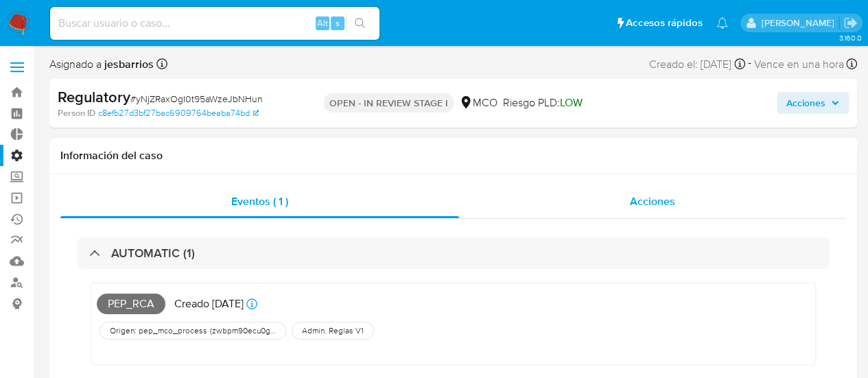 This screenshot has width=868, height=378. What do you see at coordinates (243, 331) in the screenshot?
I see `span: ( zwbpm90ecu0gwki7xebmozzqr1el0nkjmxwbxddxalueahvrqwxwkeg9dzwmmvs83udljvqhmosz1ow7firssyn+w/htmh9...` at bounding box center [243, 331].